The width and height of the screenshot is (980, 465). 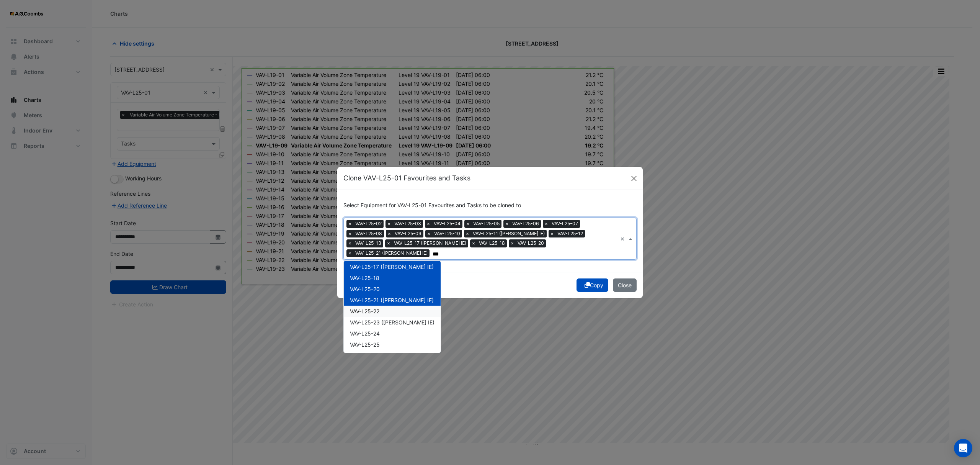 What do you see at coordinates (447, 234) in the screenshot?
I see `span: VAV-L25-10` at bounding box center [447, 234].